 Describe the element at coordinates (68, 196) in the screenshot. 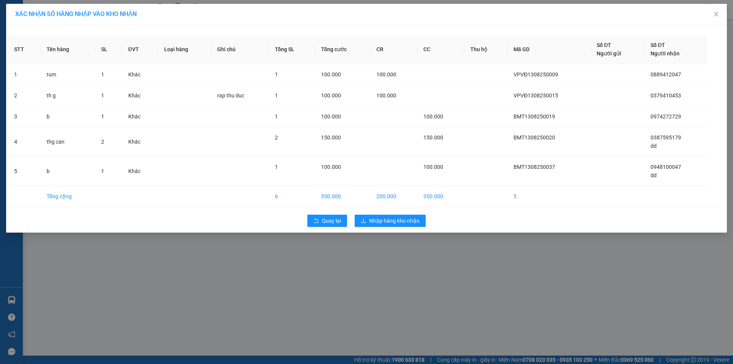

I see `td: Tổng cộng` at that location.